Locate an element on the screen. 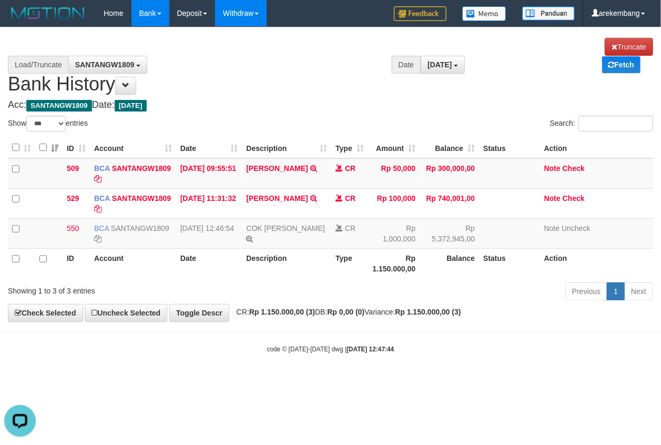 Image resolution: width=661 pixels, height=445 pixels. td: Rp 100,000 is located at coordinates (394, 203).